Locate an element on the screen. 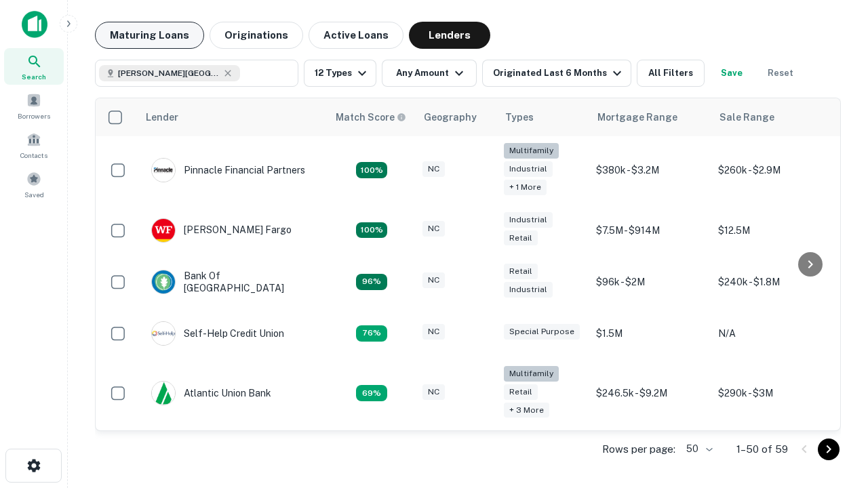  div: Atlantic Union Bank is located at coordinates (211, 393).